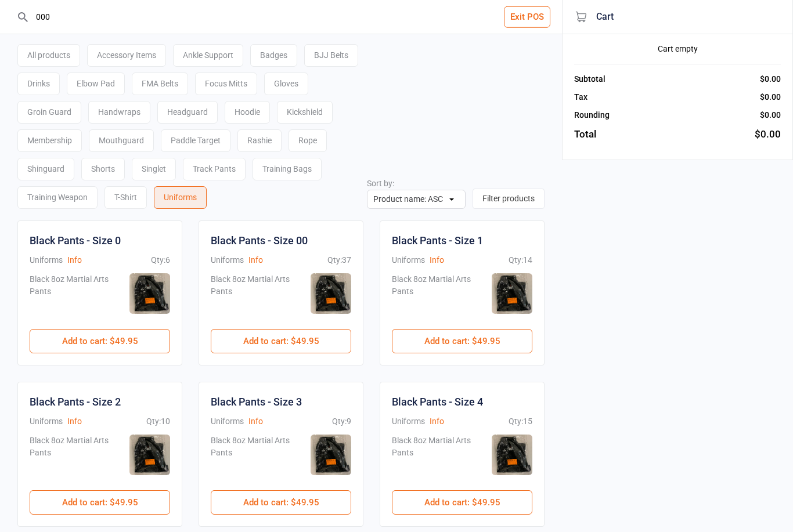 The width and height of the screenshot is (793, 532). What do you see at coordinates (160, 84) in the screenshot?
I see `div: FMA Belts` at bounding box center [160, 84].